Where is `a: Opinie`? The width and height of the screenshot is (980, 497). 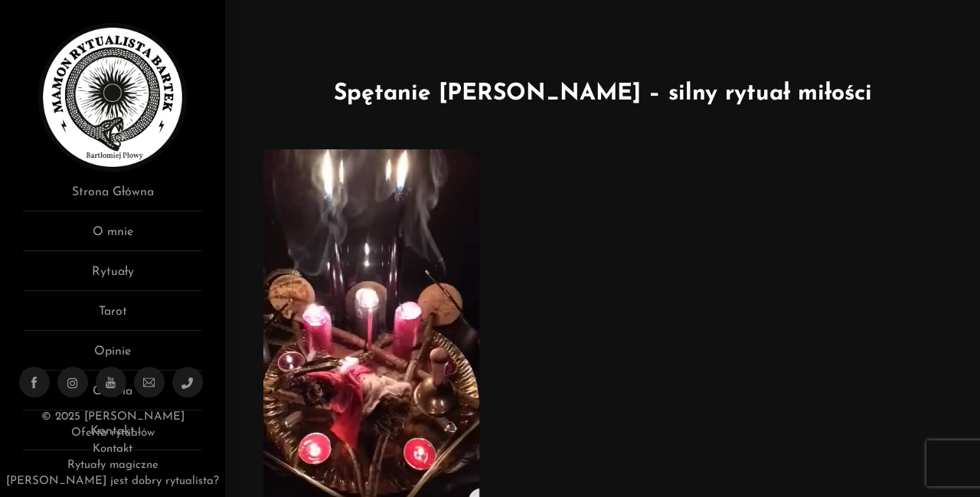 a: Opinie is located at coordinates (113, 356).